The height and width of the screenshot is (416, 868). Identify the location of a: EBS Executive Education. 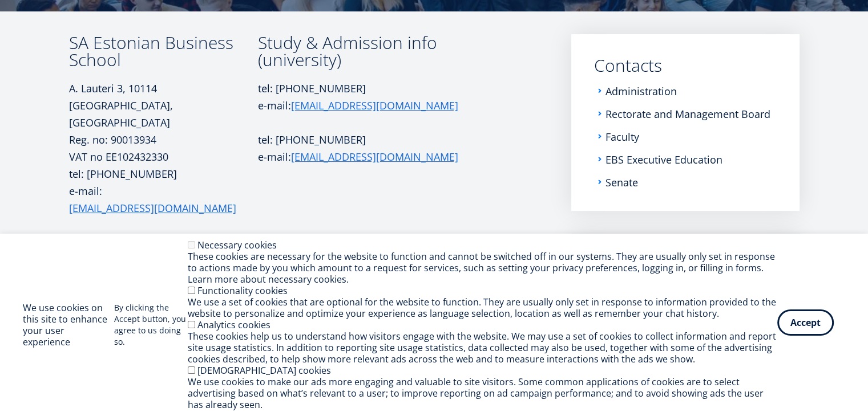
(663, 160).